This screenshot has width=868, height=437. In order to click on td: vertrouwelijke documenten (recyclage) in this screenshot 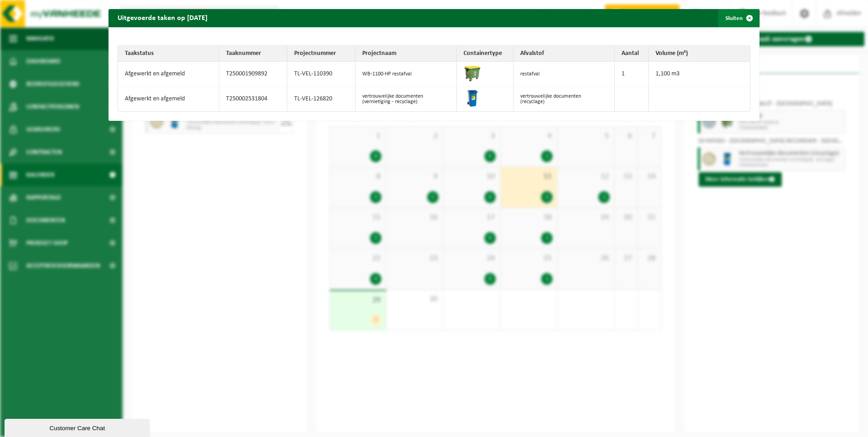, I will do `click(563, 99)`.